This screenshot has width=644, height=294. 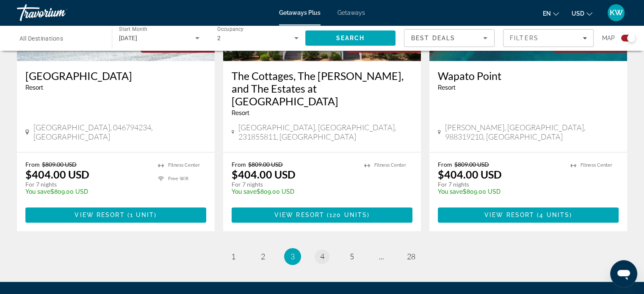 What do you see at coordinates (351, 13) in the screenshot?
I see `span: Getaways` at bounding box center [351, 13].